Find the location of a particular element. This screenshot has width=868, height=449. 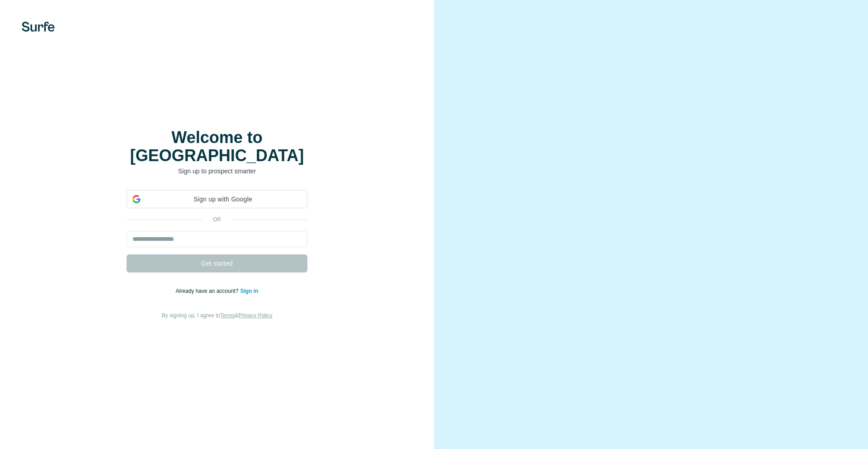

div: Sign up with Google is located at coordinates (217, 199).